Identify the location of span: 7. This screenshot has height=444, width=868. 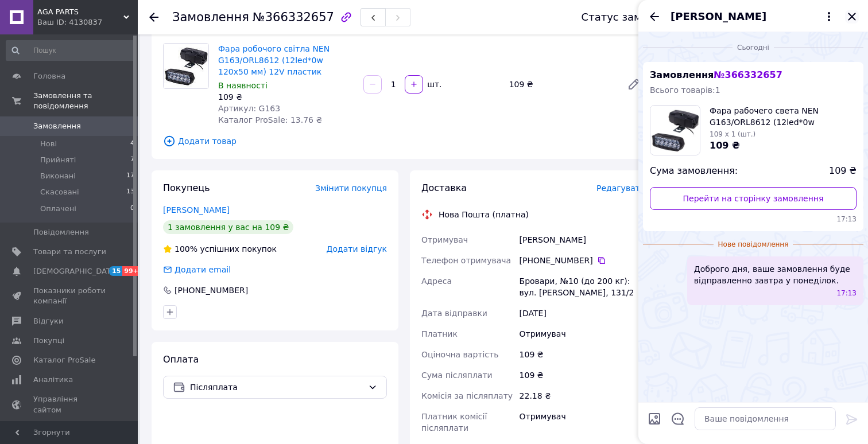
(132, 160).